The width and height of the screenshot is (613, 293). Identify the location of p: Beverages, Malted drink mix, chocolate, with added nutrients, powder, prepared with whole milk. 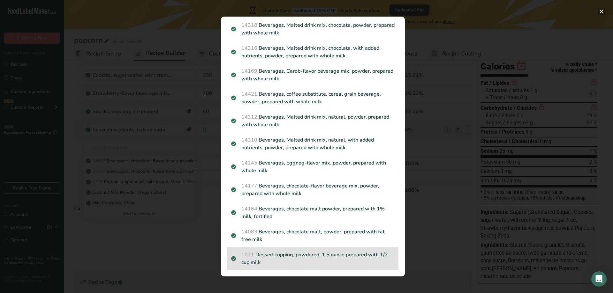
(313, 52).